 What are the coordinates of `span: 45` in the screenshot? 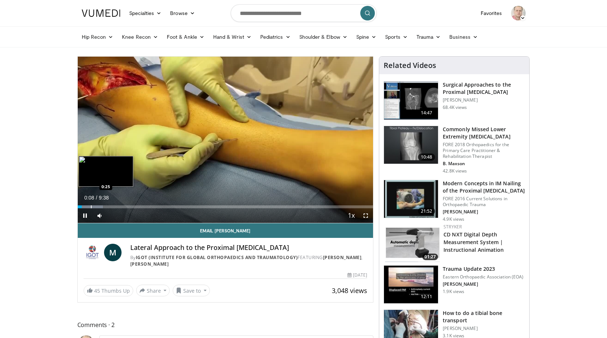 It's located at (97, 290).